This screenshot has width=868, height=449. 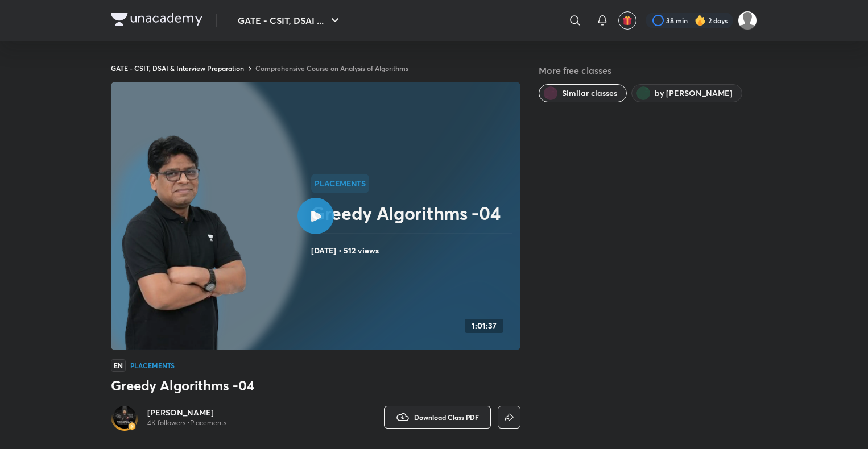 What do you see at coordinates (414, 214) in the screenshot?
I see `h2: Greedy Algorithms -04` at bounding box center [414, 214].